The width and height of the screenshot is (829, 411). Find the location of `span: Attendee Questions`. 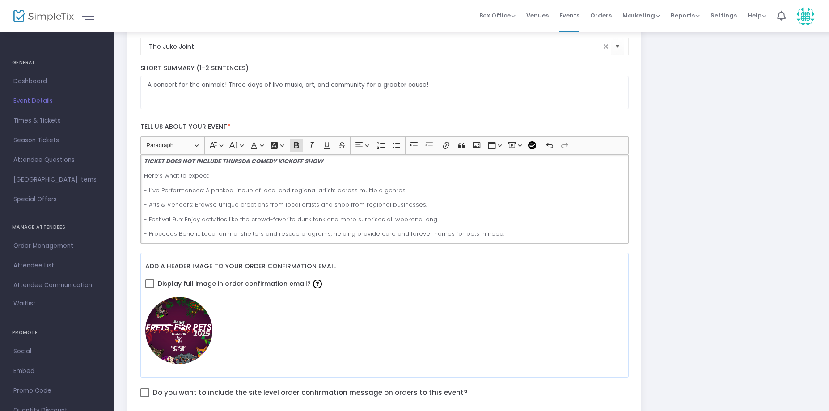

span: Attendee Questions is located at coordinates (57, 160).